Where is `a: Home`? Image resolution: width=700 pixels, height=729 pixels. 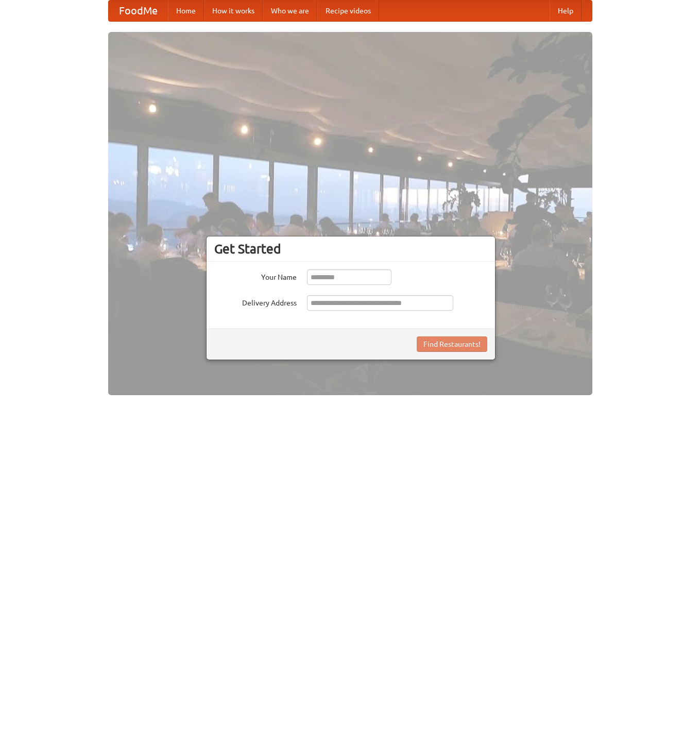
a: Home is located at coordinates (186, 11).